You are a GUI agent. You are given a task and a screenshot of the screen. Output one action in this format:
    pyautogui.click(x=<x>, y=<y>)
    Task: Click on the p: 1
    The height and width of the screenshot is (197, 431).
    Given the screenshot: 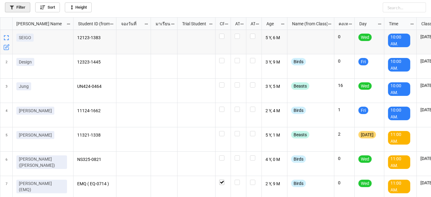 What is the action you would take?
    pyautogui.click(x=344, y=110)
    